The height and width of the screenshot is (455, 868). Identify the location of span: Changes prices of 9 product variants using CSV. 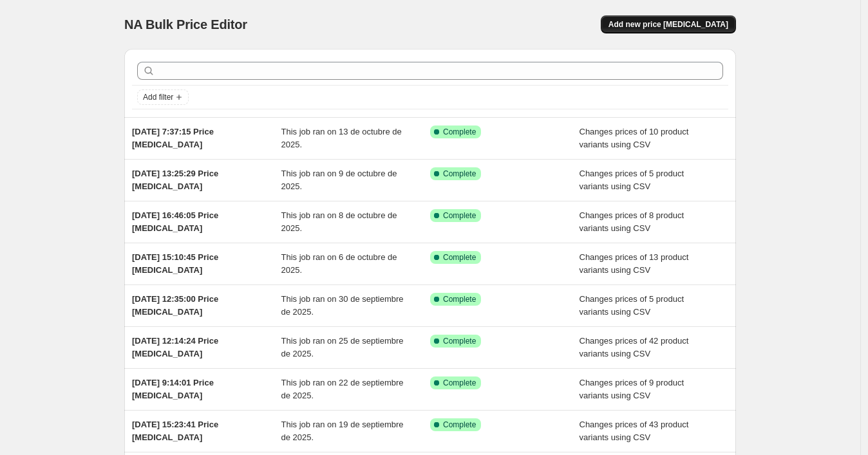
(632, 389).